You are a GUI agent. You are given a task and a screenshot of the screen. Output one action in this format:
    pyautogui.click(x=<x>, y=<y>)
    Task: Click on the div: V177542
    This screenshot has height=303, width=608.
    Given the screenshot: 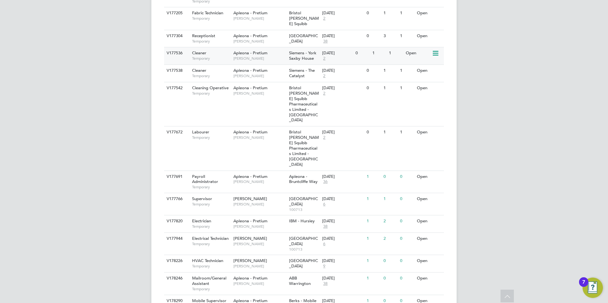 What is the action you would take?
    pyautogui.click(x=176, y=88)
    